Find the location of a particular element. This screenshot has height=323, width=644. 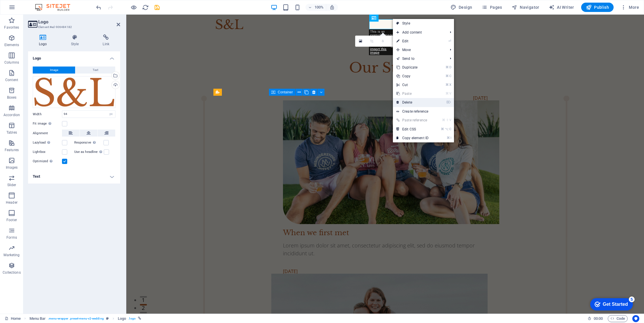

div: Get Started is located at coordinates (30, 9).